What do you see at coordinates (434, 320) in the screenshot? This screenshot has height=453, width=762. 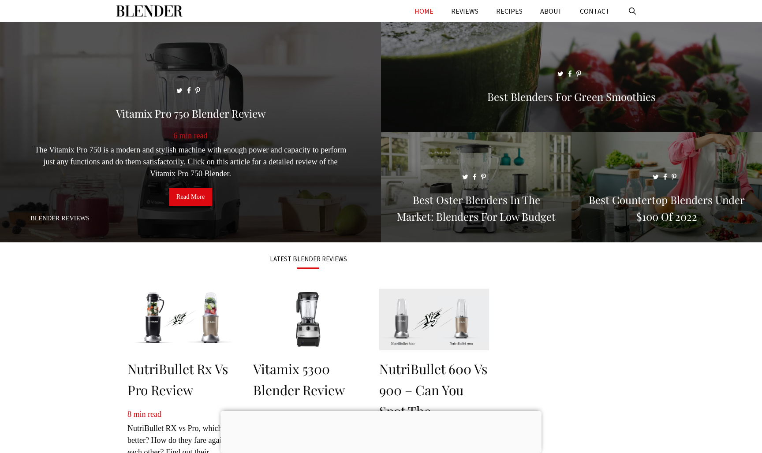 I see `img: NutriBullet 600 vs 900 – Can You Spot the Difference?` at bounding box center [434, 320].